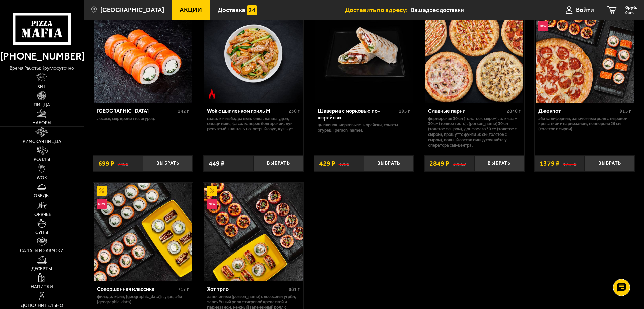  Describe the element at coordinates (143, 53) in the screenshot. I see `img: Филадельфия` at that location.